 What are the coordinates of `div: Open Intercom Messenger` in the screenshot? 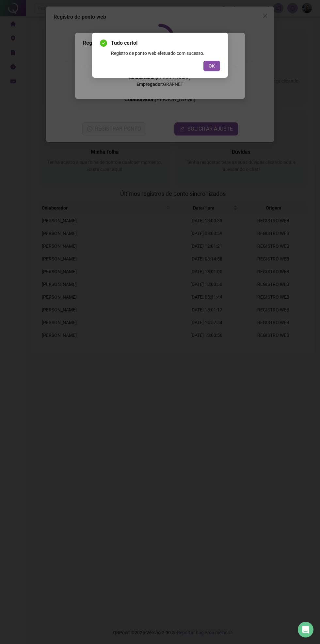 It's located at (306, 630).